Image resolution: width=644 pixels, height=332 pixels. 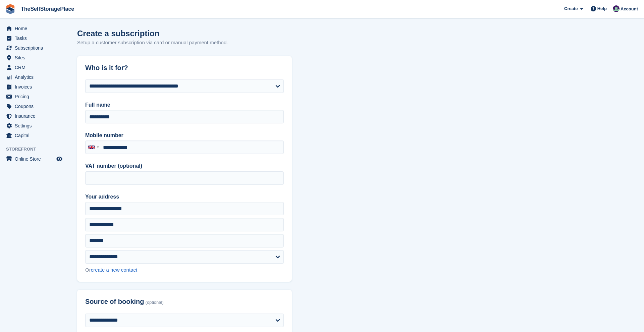 What do you see at coordinates (184, 68) in the screenshot?
I see `h2: Who is it for?` at bounding box center [184, 68].